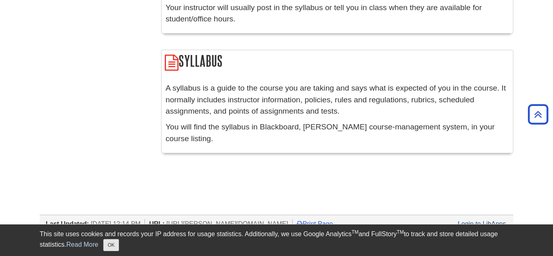 This screenshot has height=256, width=553. What do you see at coordinates (300, 224) in the screenshot?
I see `i: Print Page` at bounding box center [300, 224].